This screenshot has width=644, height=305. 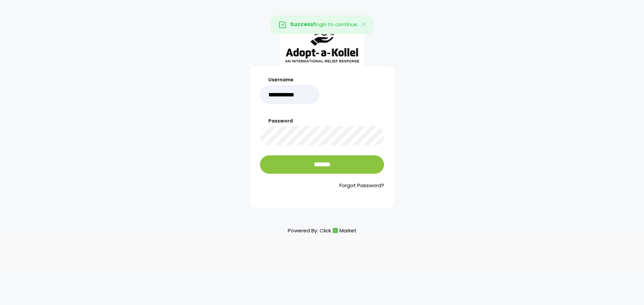 I want to click on label: Password, so click(x=322, y=121).